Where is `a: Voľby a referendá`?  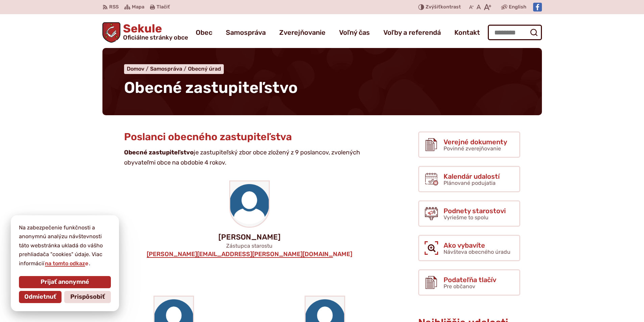
a: Voľby a referendá is located at coordinates (412, 32).